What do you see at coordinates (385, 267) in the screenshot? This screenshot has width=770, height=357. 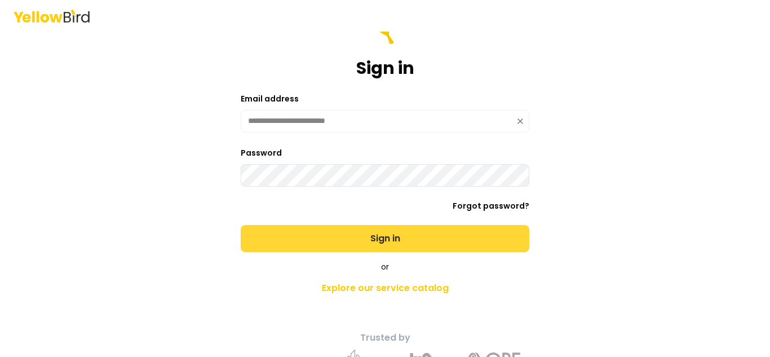 I see `span: or` at bounding box center [385, 267].